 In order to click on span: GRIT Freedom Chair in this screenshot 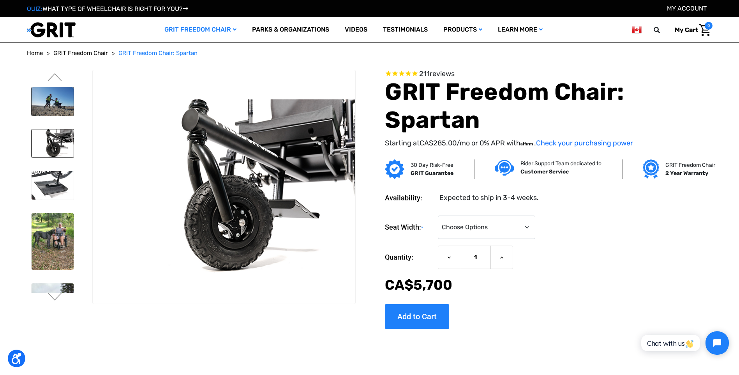, I will do `click(81, 53)`.